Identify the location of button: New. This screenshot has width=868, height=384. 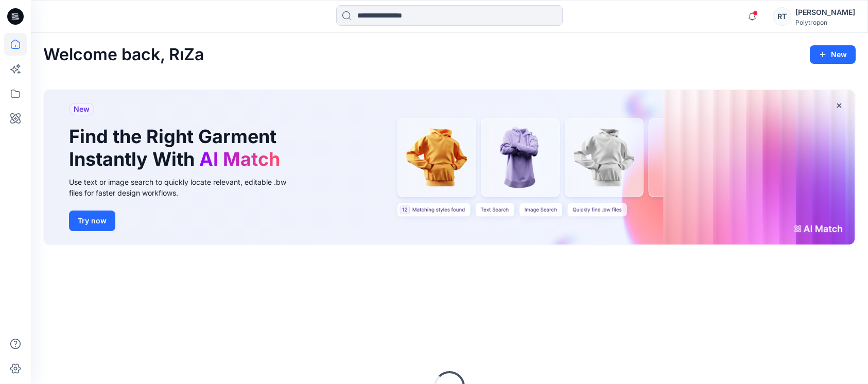
(833, 54).